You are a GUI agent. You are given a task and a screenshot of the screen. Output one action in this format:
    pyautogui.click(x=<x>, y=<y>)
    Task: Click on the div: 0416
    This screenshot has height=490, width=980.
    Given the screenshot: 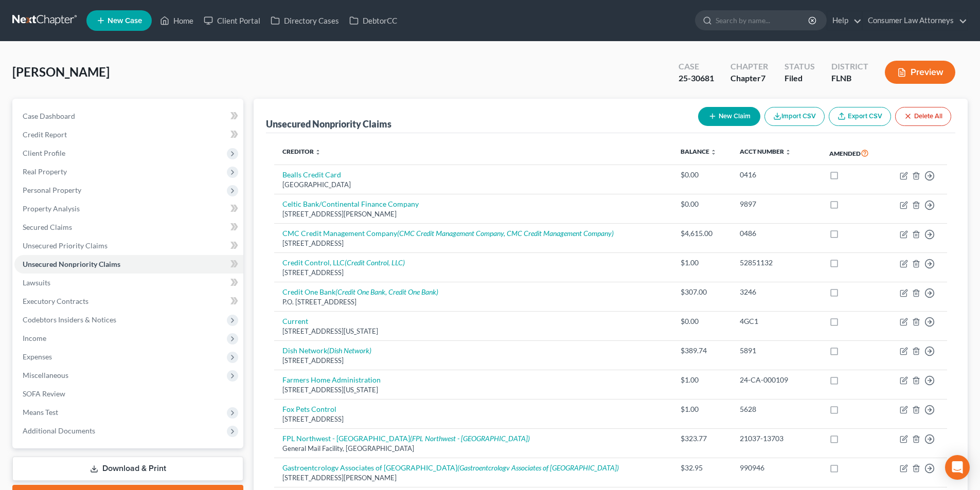 What is the action you would take?
    pyautogui.click(x=776, y=175)
    